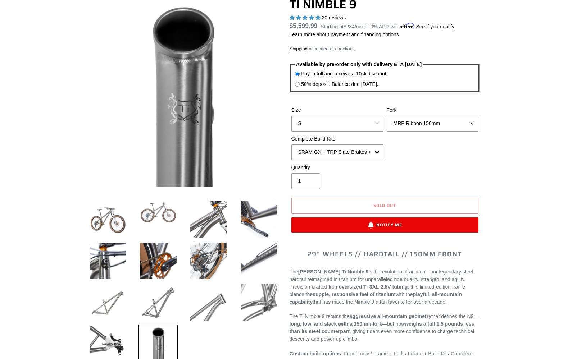  What do you see at coordinates (385, 328) in the screenshot?
I see `p: The Ti Nimble 9 retains the that defines the N9— —but now , giving riders even more confidence to...` at bounding box center [385, 328].